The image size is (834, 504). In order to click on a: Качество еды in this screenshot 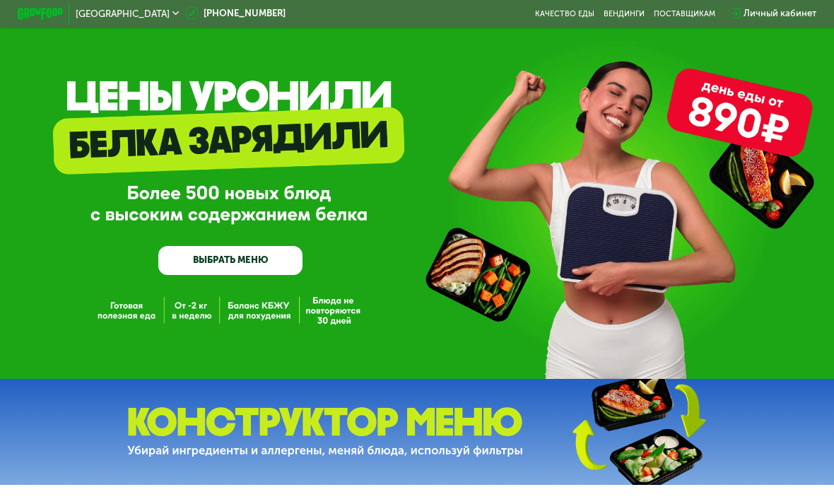, I will do `click(565, 14)`.